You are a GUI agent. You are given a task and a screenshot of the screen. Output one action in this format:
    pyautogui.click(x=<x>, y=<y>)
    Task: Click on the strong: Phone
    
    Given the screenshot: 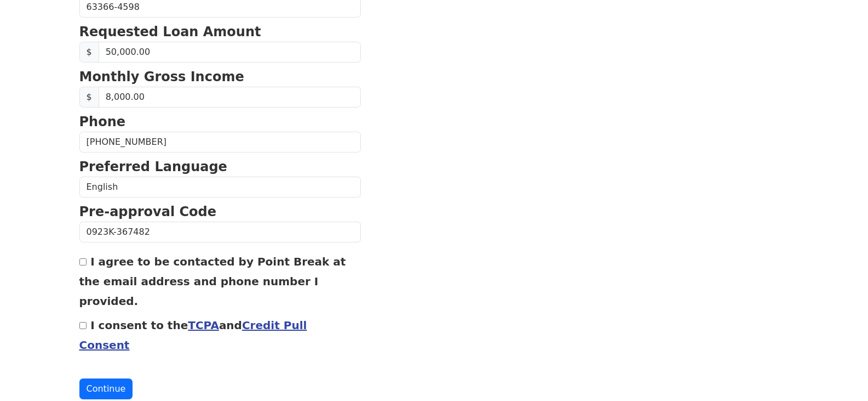 What is the action you would take?
    pyautogui.click(x=103, y=122)
    